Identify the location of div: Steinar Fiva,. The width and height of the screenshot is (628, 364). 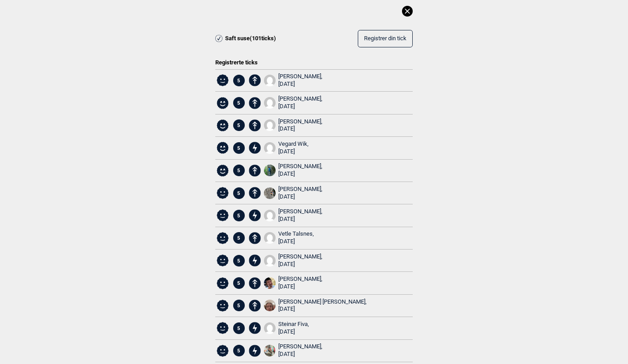
(294, 328).